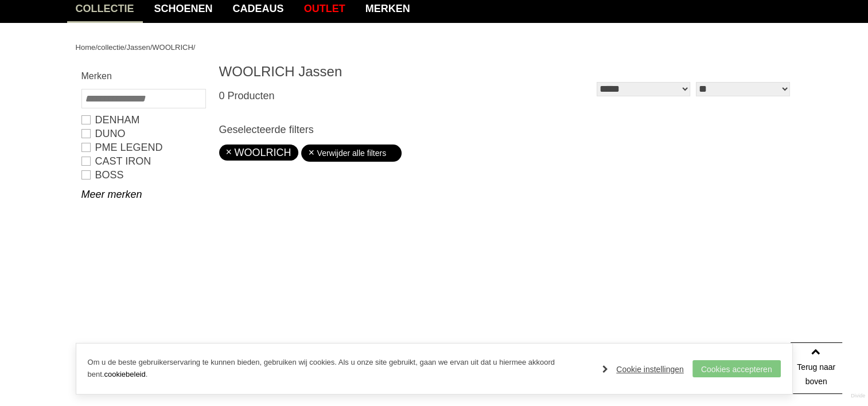 This screenshot has width=868, height=406. What do you see at coordinates (736, 369) in the screenshot?
I see `a: Cookies accepteren` at bounding box center [736, 369].